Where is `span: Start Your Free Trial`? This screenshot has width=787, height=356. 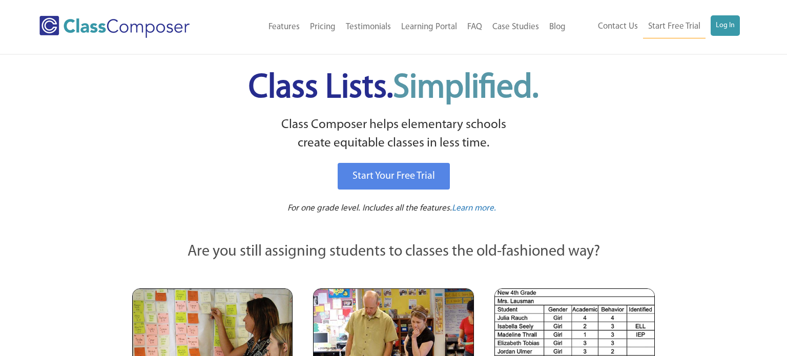
span: Start Your Free Trial is located at coordinates (394, 176).